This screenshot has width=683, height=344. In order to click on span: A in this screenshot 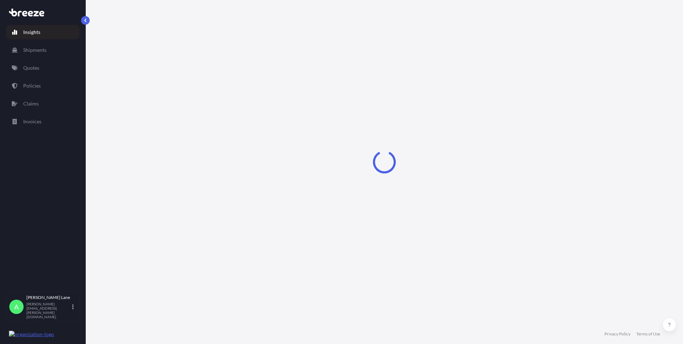, I will do `click(16, 307)`.